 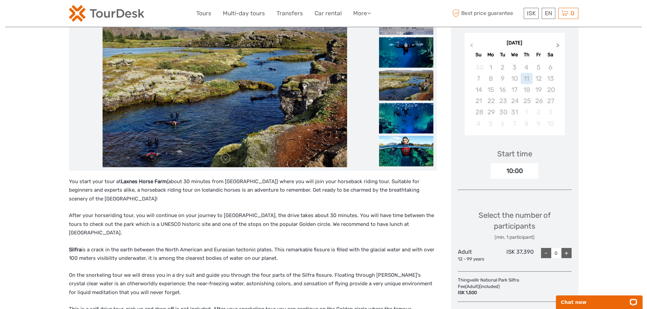 I want to click on div: Not available Sunday, December 28th, 2025, so click(x=479, y=112).